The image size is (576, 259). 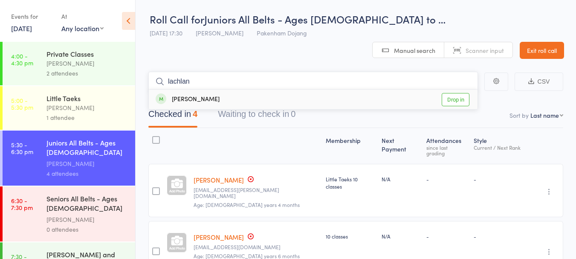 I want to click on div: Style, so click(x=501, y=146).